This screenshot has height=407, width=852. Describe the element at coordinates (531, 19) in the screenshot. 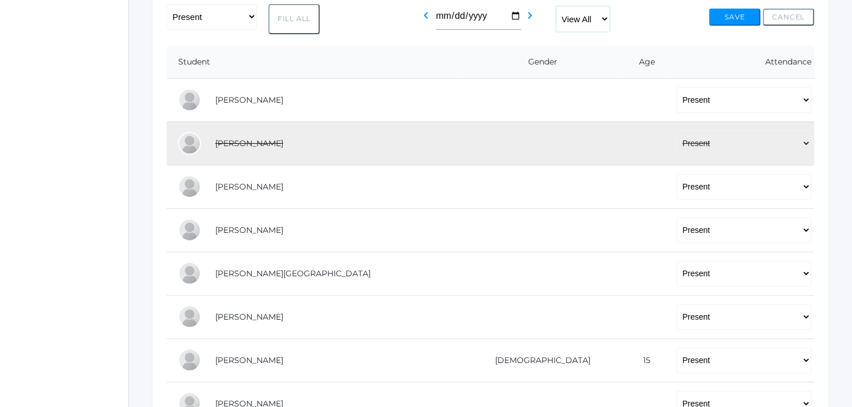

I see `a: chevron_right` at that location.